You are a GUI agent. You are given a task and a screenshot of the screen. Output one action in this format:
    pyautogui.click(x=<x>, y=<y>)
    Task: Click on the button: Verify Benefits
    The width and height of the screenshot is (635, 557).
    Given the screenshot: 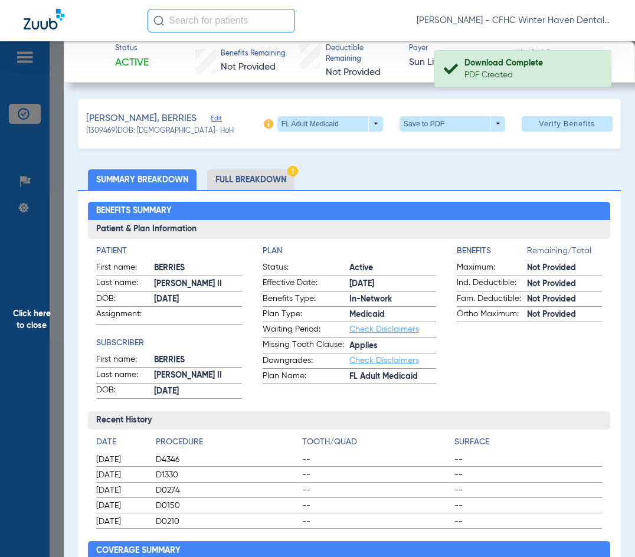 What is the action you would take?
    pyautogui.click(x=567, y=124)
    